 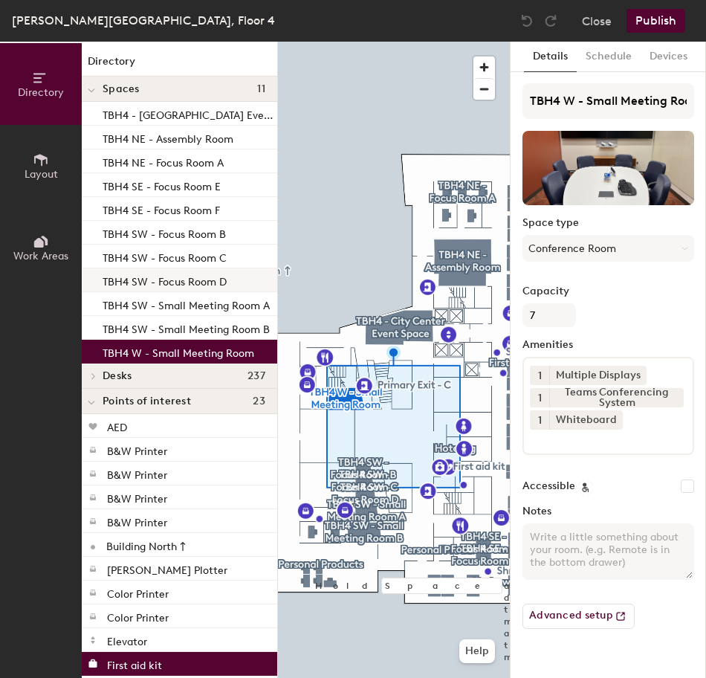 I want to click on p: TBH4 SW - Focus Room D, so click(x=164, y=280).